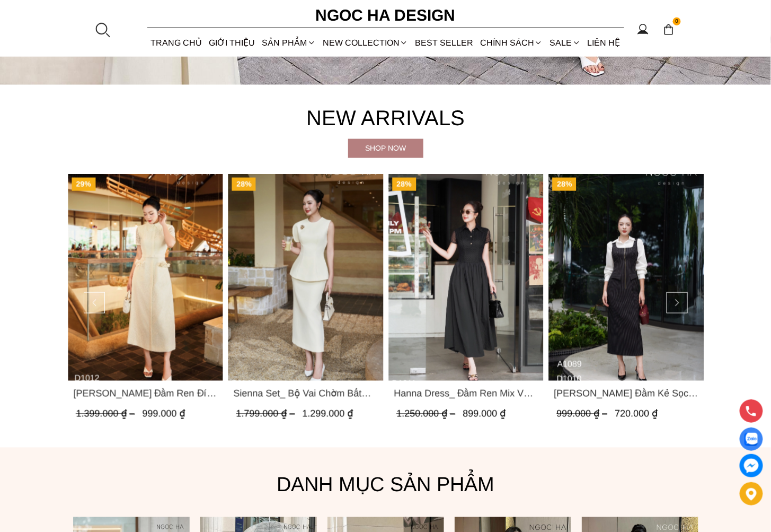 The image size is (771, 532). What do you see at coordinates (669, 30) in the screenshot?
I see `img: img-CART-ICON-ksit0nf1` at bounding box center [669, 30].